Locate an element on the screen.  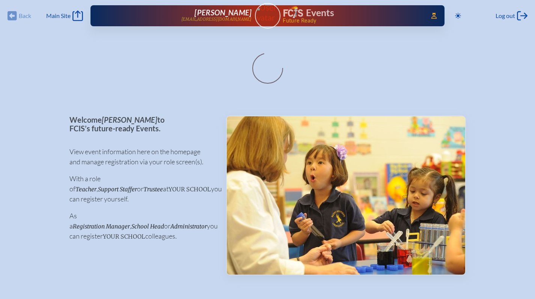
span: Administrator is located at coordinates (189, 227).